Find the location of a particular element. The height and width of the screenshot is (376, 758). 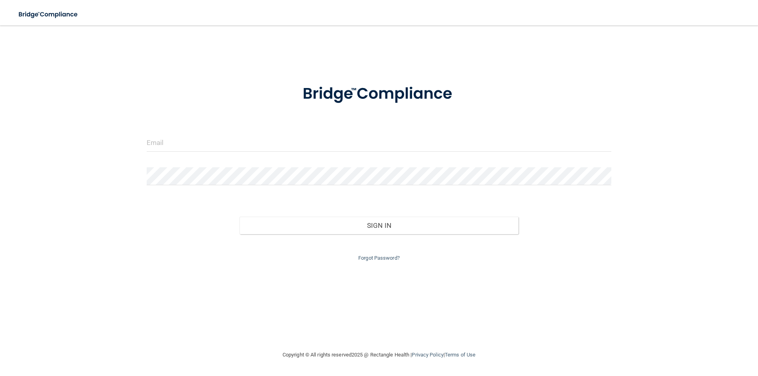

button: Sign In is located at coordinates (379, 226).